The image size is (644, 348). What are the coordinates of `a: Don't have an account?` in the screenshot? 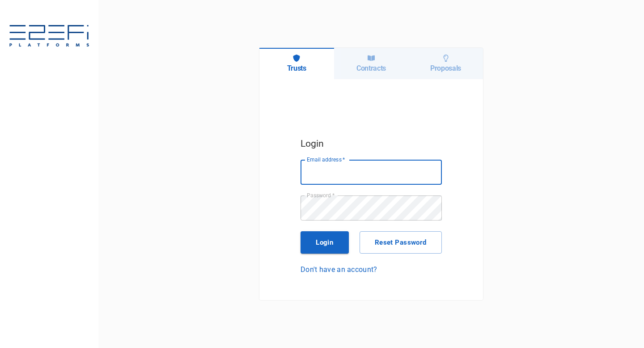 It's located at (371, 269).